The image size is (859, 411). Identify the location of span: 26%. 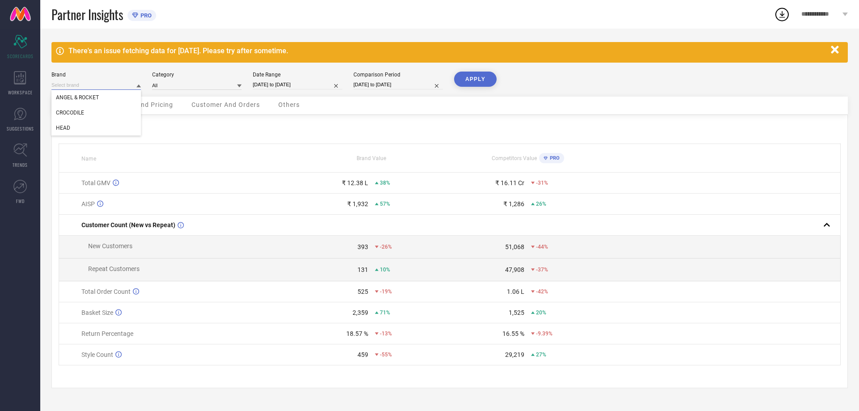
(541, 204).